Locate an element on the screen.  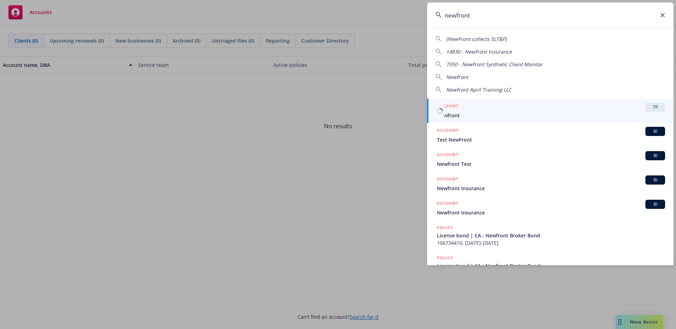
a: ACCOUNTBINewfront Test is located at coordinates (550, 159).